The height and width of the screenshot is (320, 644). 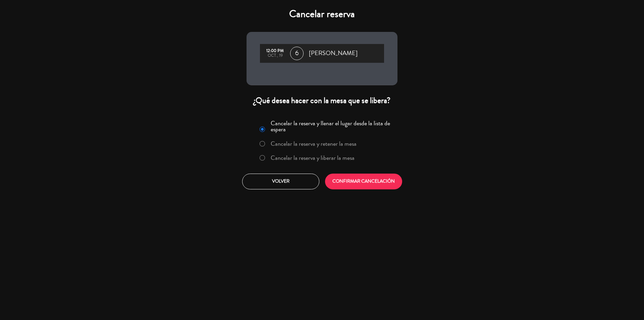 I want to click on button: Volver, so click(x=281, y=181).